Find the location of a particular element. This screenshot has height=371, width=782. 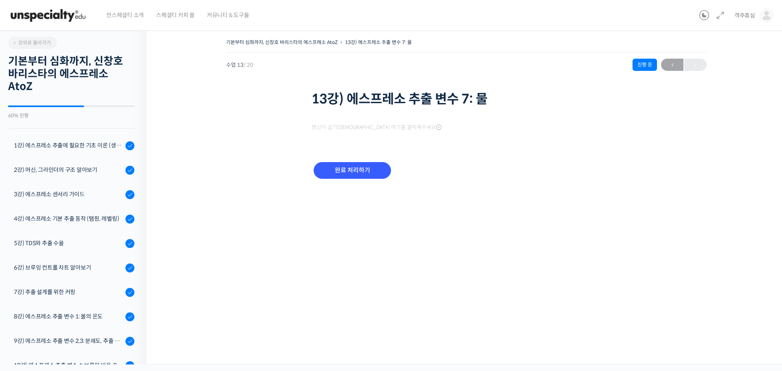

div: 7강) 추출 설계를 위한 커핑 is located at coordinates (68, 292).